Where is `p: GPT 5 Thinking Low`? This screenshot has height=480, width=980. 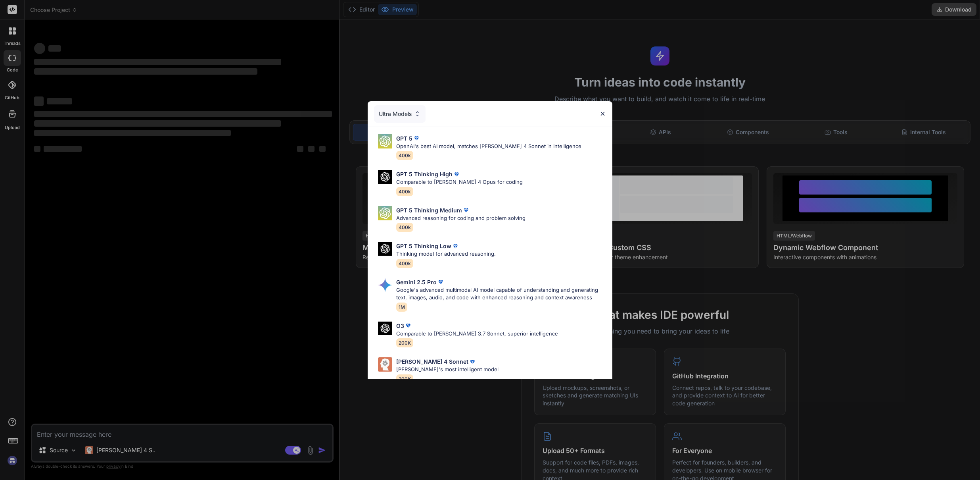 p: GPT 5 Thinking Low is located at coordinates (424, 246).